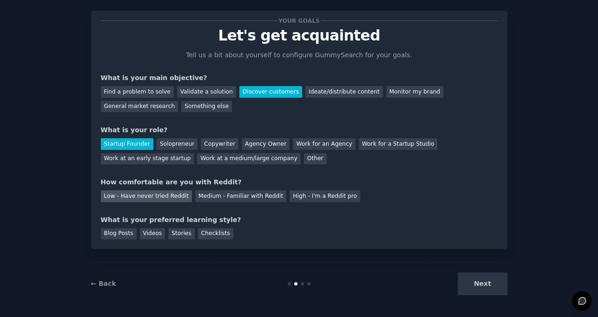  I want to click on div: Copywriter, so click(219, 144).